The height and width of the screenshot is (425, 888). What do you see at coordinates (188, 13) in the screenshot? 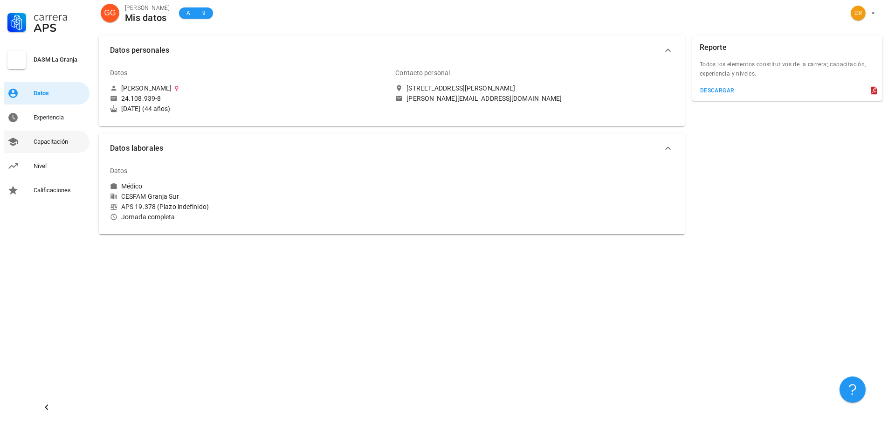
I see `span: A` at bounding box center [188, 13].